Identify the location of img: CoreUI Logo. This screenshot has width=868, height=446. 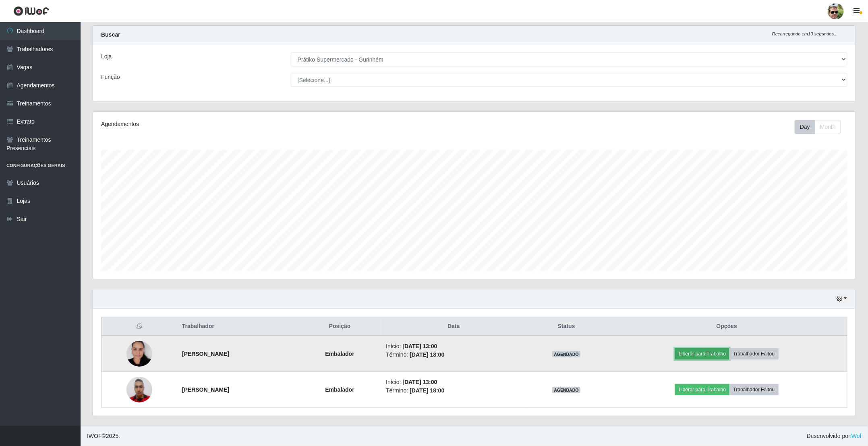
(31, 11).